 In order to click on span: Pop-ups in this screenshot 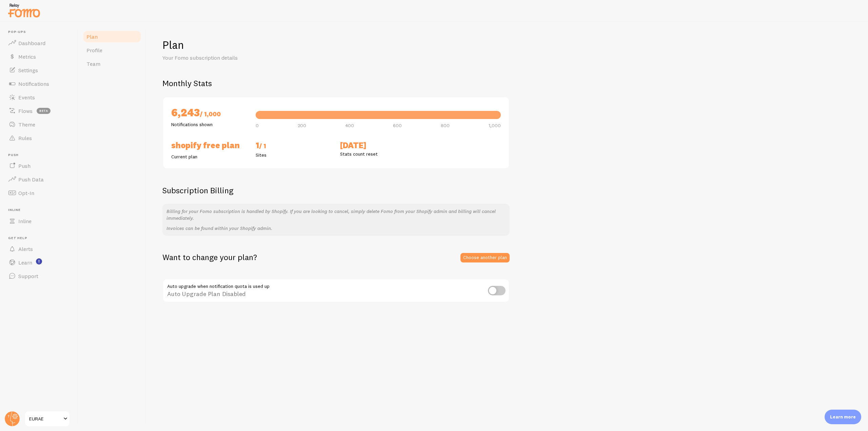, I will do `click(41, 32)`.